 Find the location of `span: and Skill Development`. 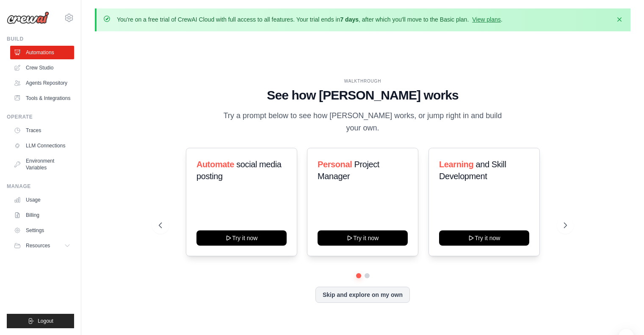

span: and Skill Development is located at coordinates (472, 171).